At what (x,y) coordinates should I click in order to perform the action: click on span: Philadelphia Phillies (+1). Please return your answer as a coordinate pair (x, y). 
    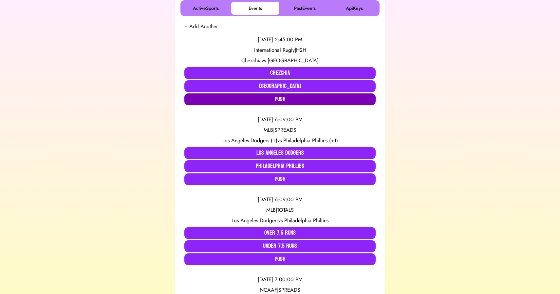
    Looking at the image, I should click on (310, 140).